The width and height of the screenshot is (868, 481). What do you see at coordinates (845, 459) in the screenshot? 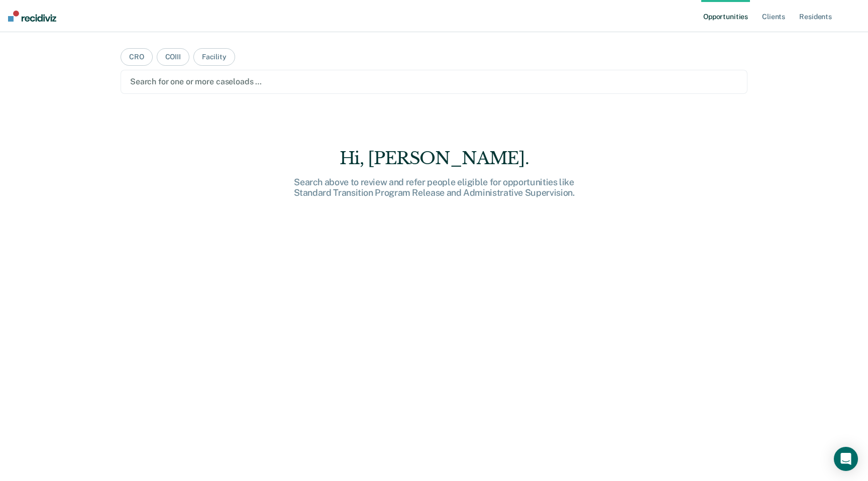
I see `div: Open Intercom Messenger` at bounding box center [845, 459].